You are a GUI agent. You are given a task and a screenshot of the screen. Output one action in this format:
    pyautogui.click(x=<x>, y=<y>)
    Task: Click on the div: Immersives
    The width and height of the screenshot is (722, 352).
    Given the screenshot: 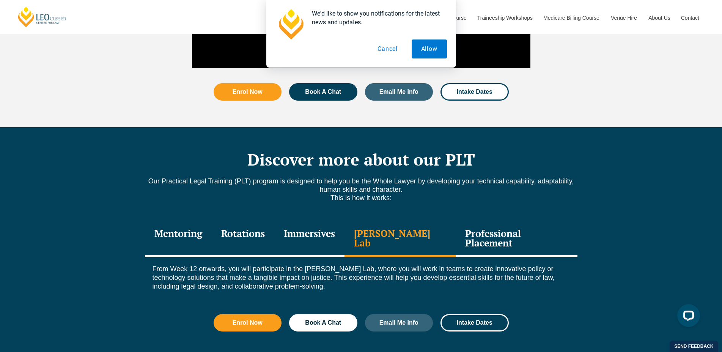 What is the action you would take?
    pyautogui.click(x=309, y=239)
    